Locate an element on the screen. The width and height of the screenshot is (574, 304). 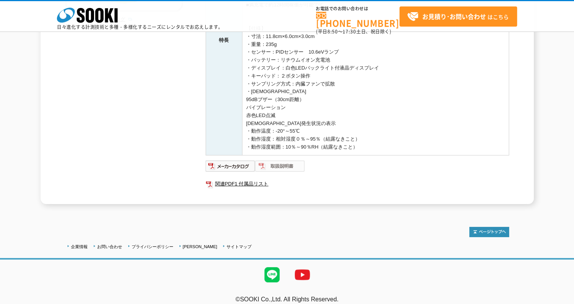
span: (平日 ～ 土日、祝日除く) is located at coordinates (354, 32).